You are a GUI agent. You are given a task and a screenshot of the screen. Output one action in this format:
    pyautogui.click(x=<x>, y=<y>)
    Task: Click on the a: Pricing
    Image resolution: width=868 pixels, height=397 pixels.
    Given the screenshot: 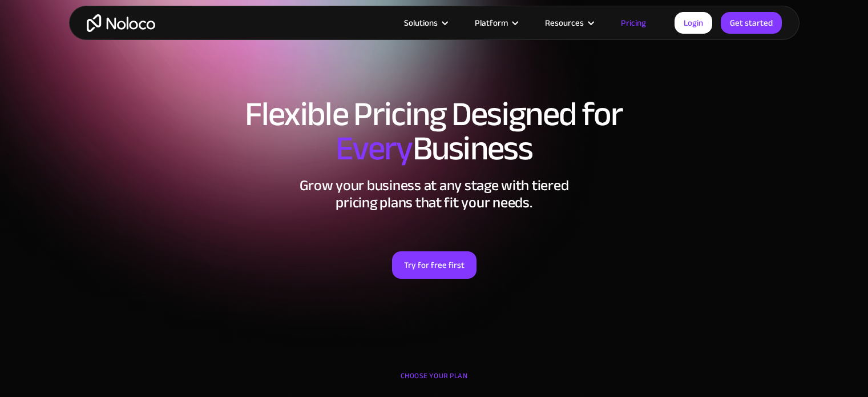 What is the action you would take?
    pyautogui.click(x=634, y=23)
    